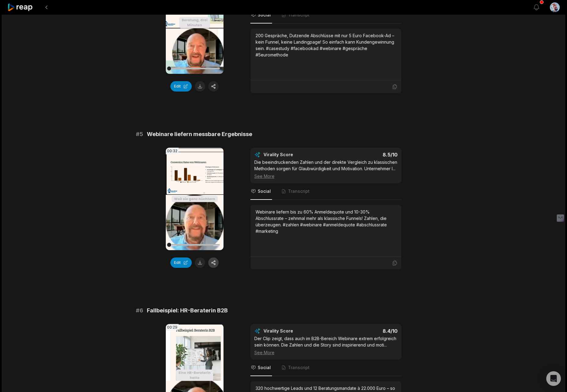  What do you see at coordinates (139, 134) in the screenshot?
I see `span: # 5` at bounding box center [139, 134].